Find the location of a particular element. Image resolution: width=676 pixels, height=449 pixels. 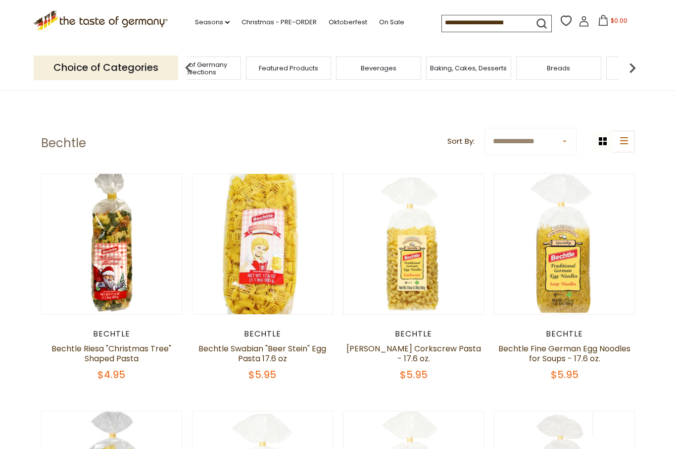

a: Bechtle Swabian "Beer Stein" Egg Pasta 17.6 oz is located at coordinates (262, 353).